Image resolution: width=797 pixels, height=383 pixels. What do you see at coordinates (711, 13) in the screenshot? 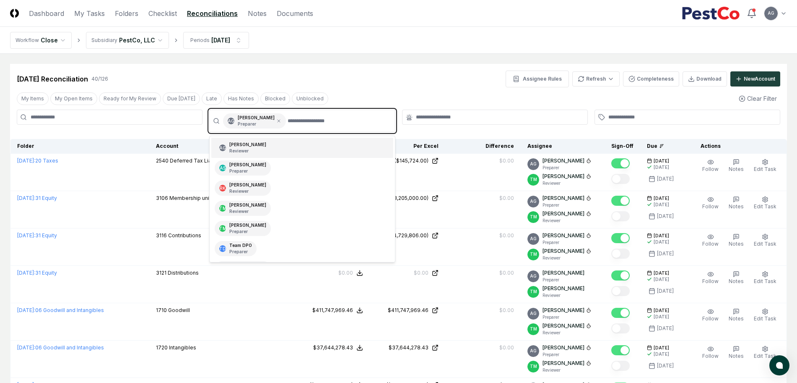
I see `img: PestCo logo` at bounding box center [711, 13].